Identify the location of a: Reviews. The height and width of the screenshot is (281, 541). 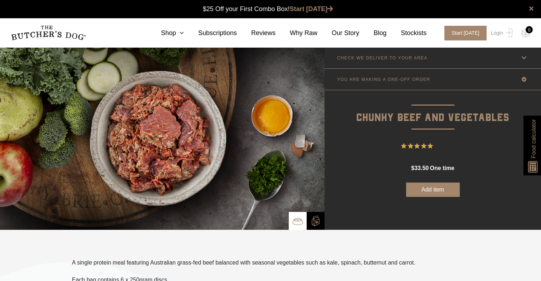
(256, 33).